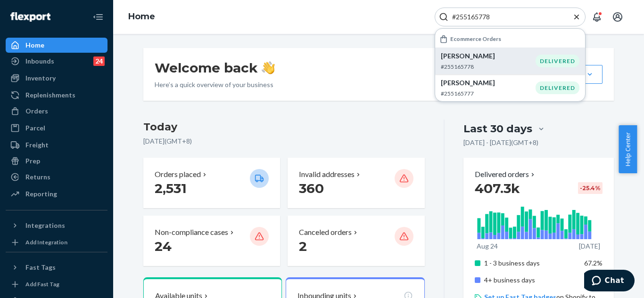  I want to click on span: 24, so click(163, 246).